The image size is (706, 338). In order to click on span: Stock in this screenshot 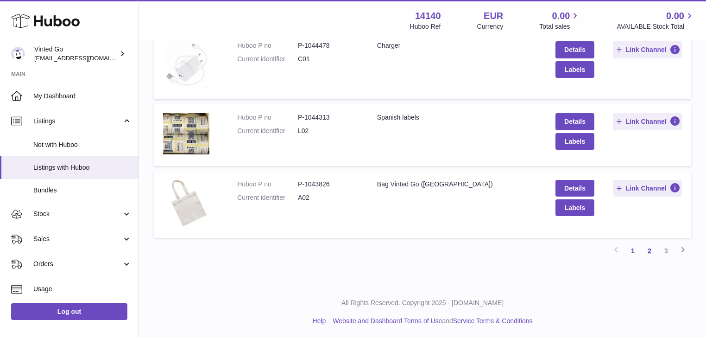, I will do `click(77, 213)`.